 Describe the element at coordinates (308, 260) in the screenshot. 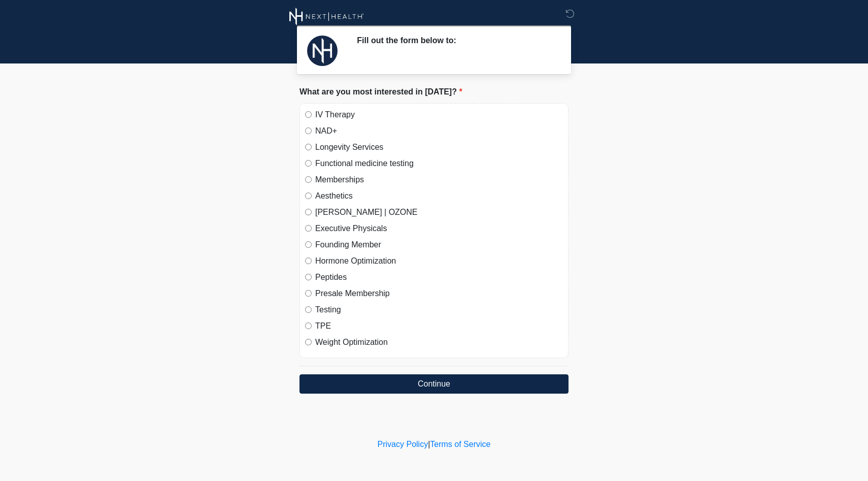

I see `input: Hormone Optimization` at that location.